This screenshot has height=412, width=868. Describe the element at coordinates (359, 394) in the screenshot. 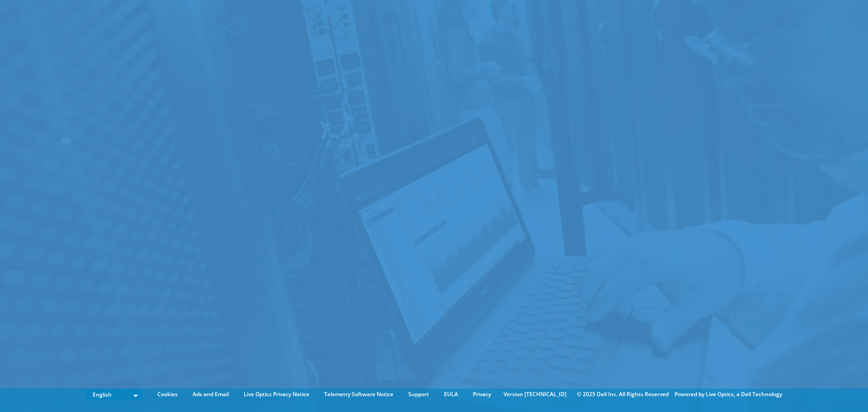

I see `a: Telemetry Software Notice` at that location.